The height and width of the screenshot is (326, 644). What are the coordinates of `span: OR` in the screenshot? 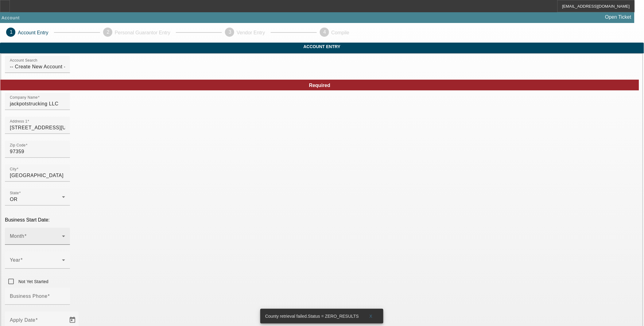 It's located at (14, 200).